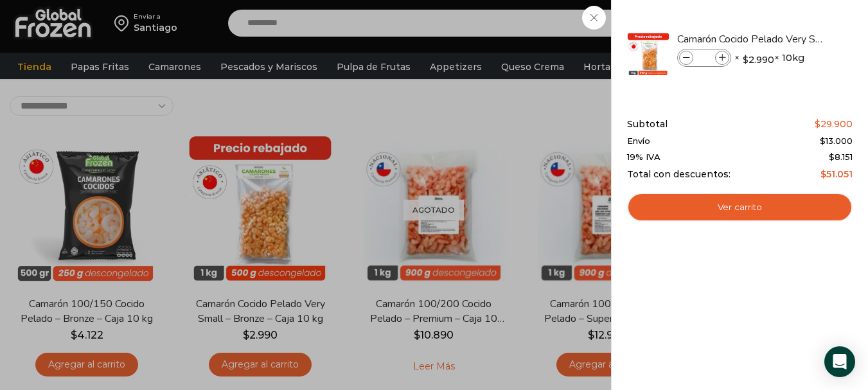  What do you see at coordinates (836, 140) in the screenshot?
I see `bdi: 13.000` at bounding box center [836, 140].